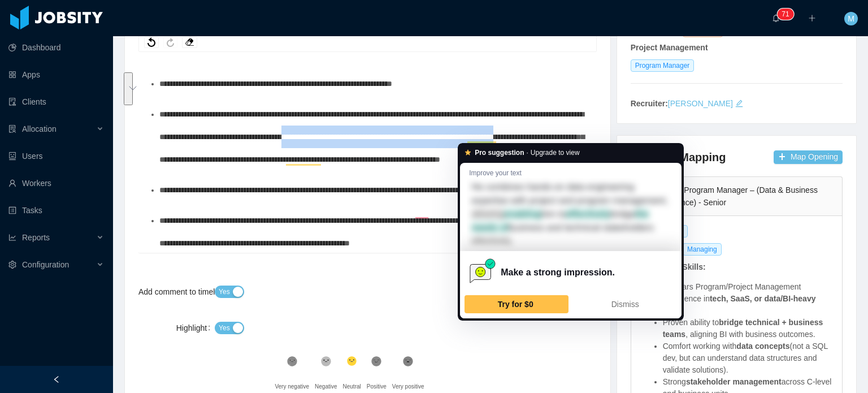  What do you see at coordinates (39, 129) in the screenshot?
I see `span: Allocation` at bounding box center [39, 129].